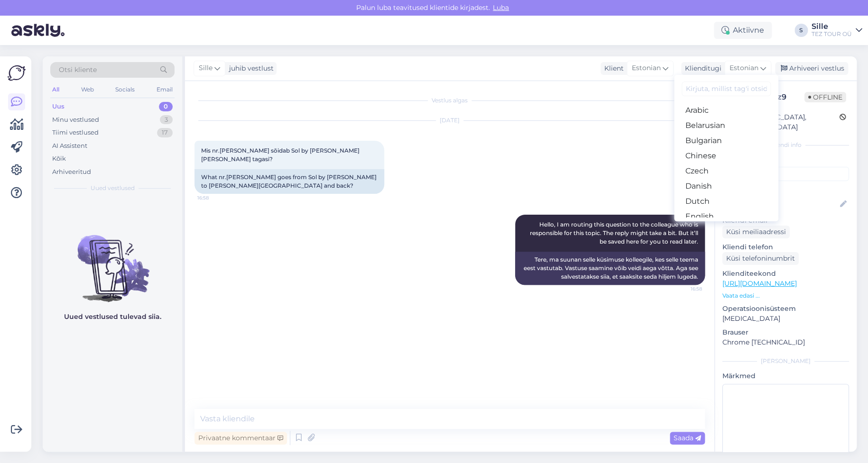 The width and height of the screenshot is (868, 463). Describe the element at coordinates (785, 296) in the screenshot. I see `p: Vaata edasi ...` at that location.